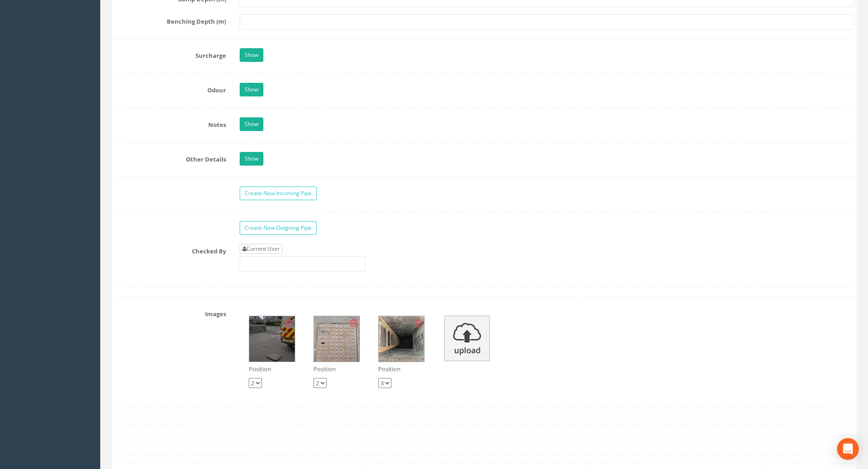 The width and height of the screenshot is (868, 469). Describe the element at coordinates (170, 158) in the screenshot. I see `label: Other Details` at that location.